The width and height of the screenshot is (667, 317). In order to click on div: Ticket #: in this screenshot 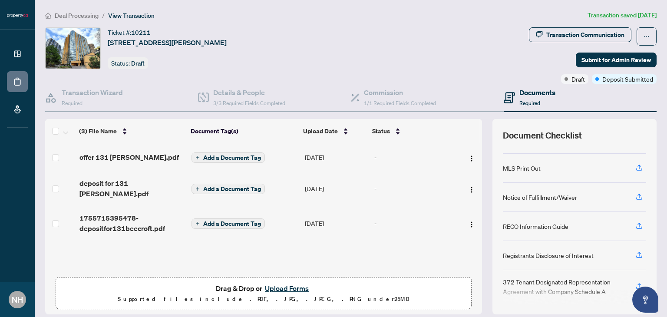, I will do `click(129, 32)`.